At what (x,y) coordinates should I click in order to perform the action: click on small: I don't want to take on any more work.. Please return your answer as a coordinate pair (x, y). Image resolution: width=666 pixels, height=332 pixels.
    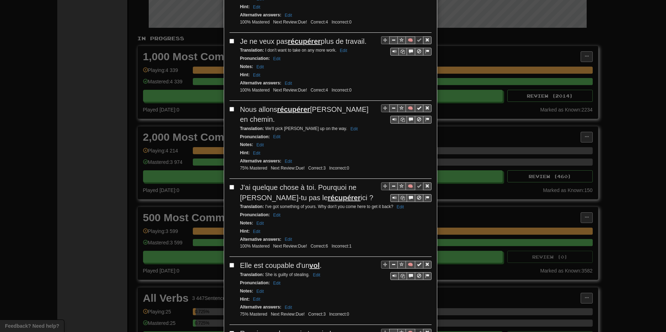
    Looking at the image, I should click on (295, 50).